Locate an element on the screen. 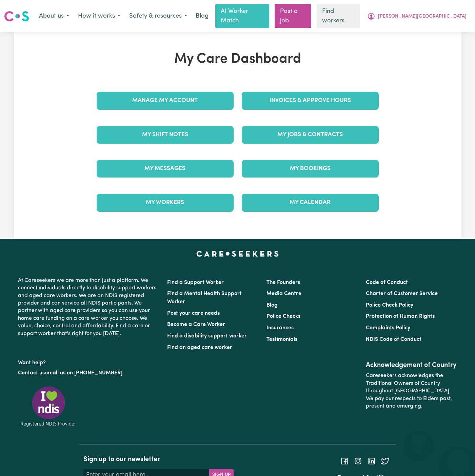  a: Testimonials is located at coordinates (281, 340).